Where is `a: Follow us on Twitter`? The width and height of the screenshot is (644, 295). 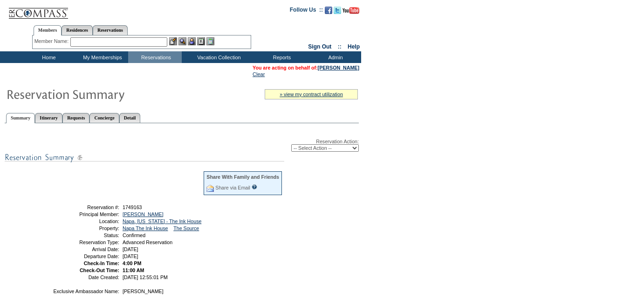
a: Follow us on Twitter is located at coordinates (337, 12).